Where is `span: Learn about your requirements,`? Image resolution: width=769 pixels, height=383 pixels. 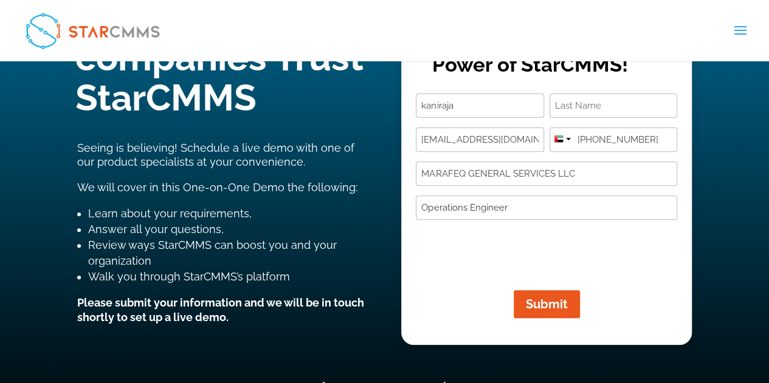 span: Learn about your requirements, is located at coordinates (170, 213).